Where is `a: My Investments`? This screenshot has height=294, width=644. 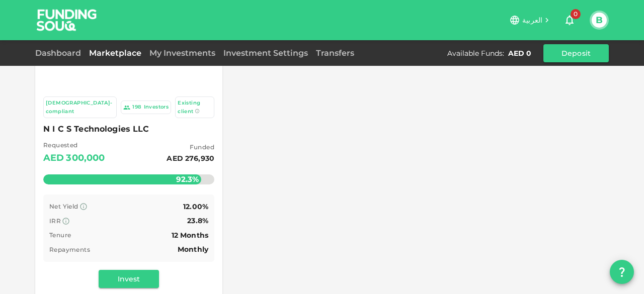 a: My Investments is located at coordinates (182, 53).